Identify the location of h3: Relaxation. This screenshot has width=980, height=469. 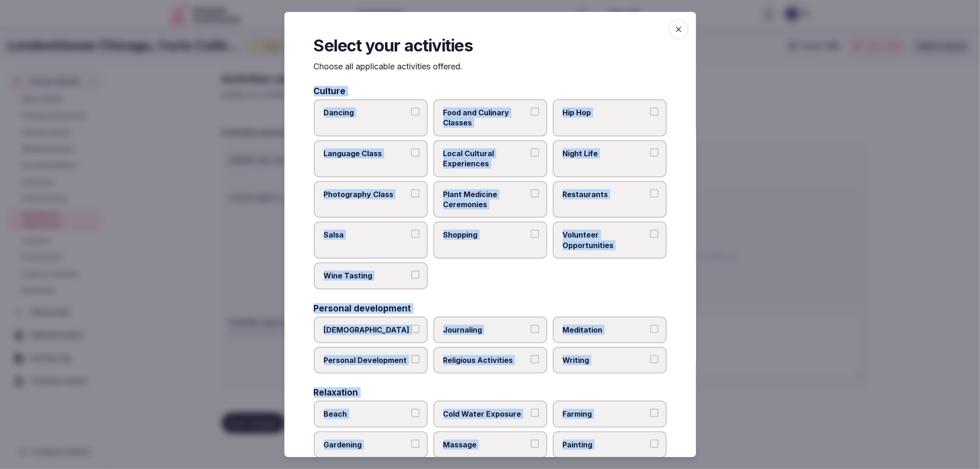
(336, 392).